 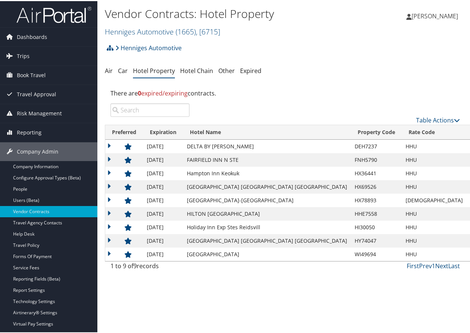 I want to click on a: Prev, so click(x=426, y=265).